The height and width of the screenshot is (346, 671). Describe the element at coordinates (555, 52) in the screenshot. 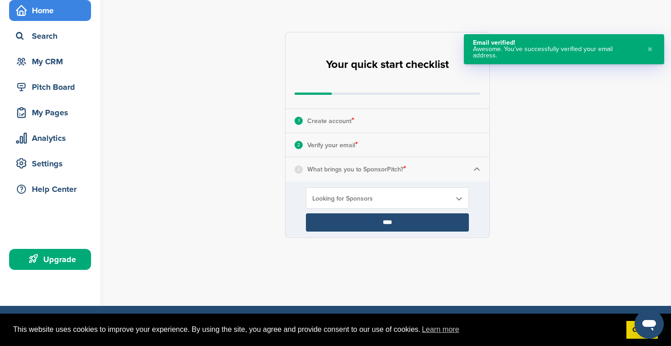

I see `div: Awesome. You’ve successfully verified your email address.` at that location.